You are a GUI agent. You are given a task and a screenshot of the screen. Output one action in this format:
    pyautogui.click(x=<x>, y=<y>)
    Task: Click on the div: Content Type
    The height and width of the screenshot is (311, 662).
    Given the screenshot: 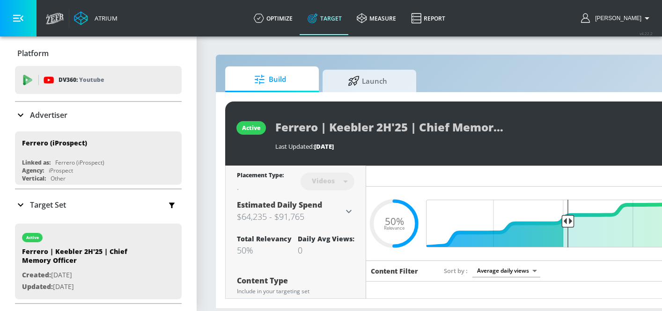 What is the action you would take?
    pyautogui.click(x=296, y=281)
    